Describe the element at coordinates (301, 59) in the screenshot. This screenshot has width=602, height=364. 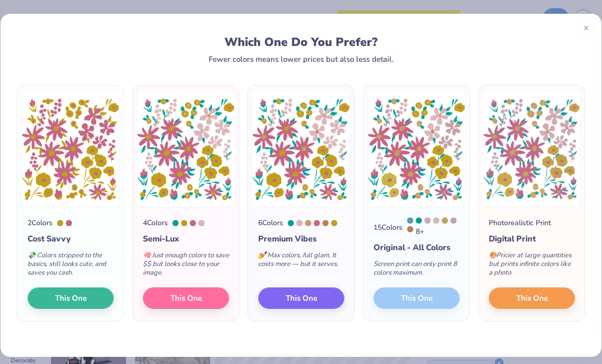
I see `div: Fewer colors means lower prices but also less detail.` at that location.